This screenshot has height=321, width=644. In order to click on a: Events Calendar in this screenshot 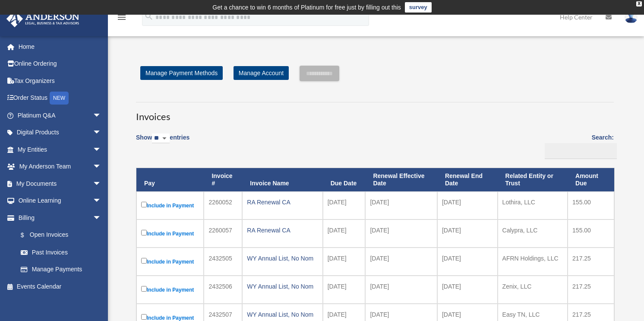, I will do `click(60, 287)`.